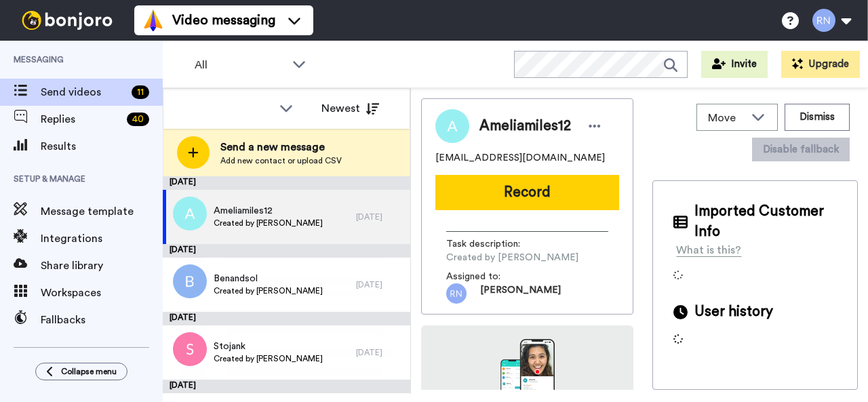 The width and height of the screenshot is (868, 402). What do you see at coordinates (137, 120) in the screenshot?
I see `div: 40` at bounding box center [137, 120].